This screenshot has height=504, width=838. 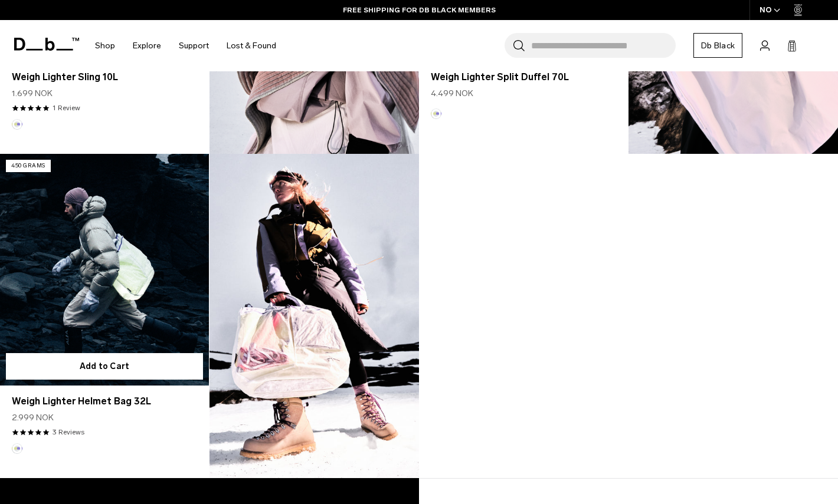 I want to click on a: Content block image, so click(x=314, y=316).